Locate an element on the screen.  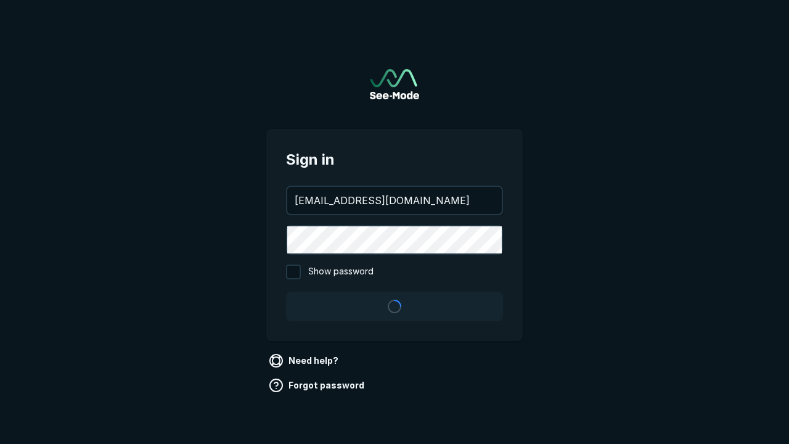
input: your@email.com is located at coordinates (394, 200).